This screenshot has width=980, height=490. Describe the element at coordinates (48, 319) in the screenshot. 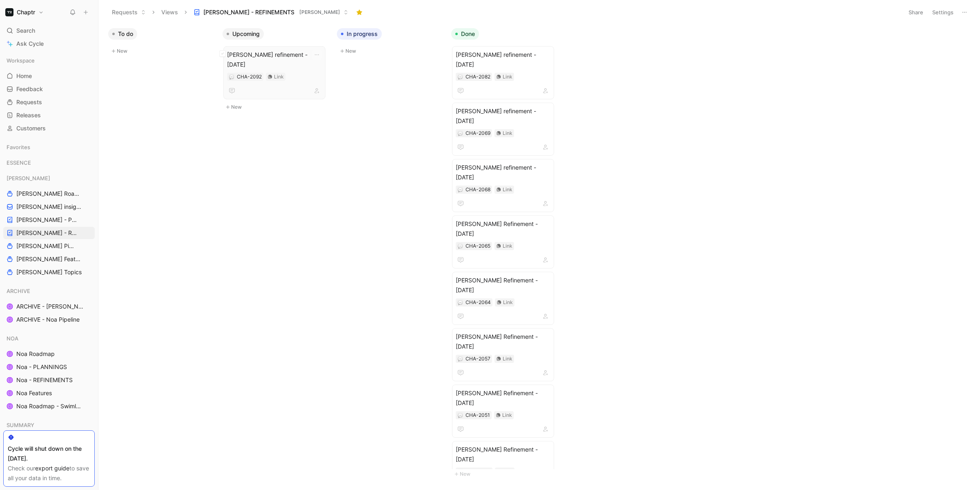

I see `span: ARCHIVE - Noa Pipeline` at that location.